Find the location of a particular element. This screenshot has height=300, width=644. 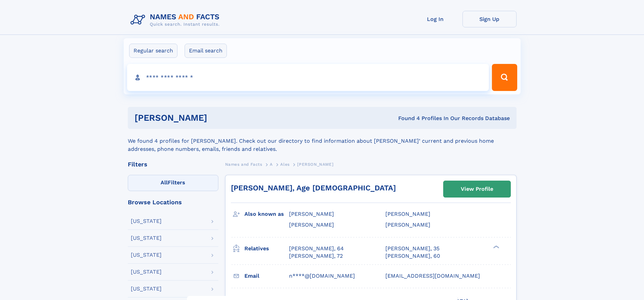

button: Search Button is located at coordinates (504, 77).